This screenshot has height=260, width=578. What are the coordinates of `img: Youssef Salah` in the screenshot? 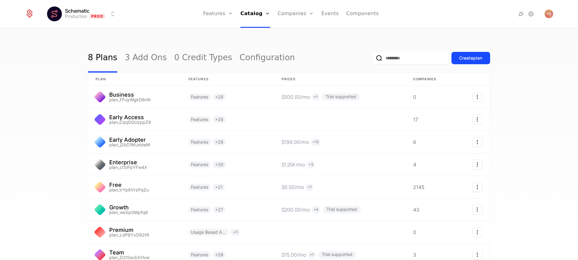 It's located at (549, 14).